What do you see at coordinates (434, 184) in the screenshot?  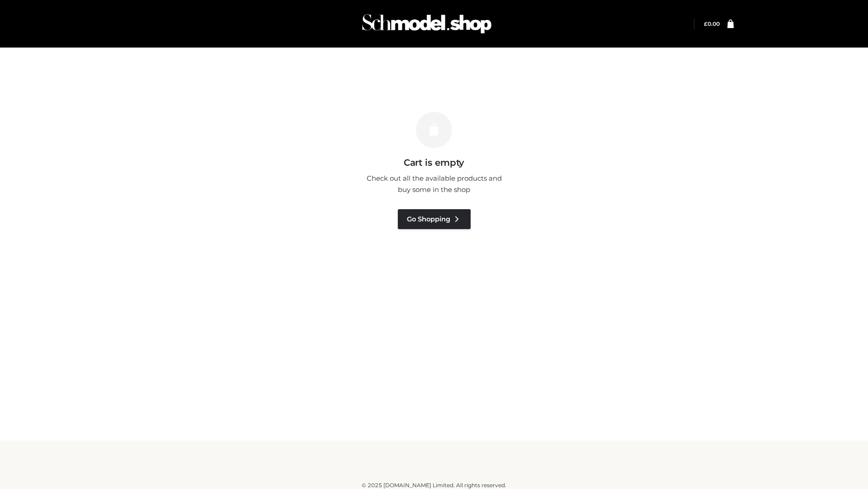 I see `p: Check out all the available products and buy some in the shop` at bounding box center [434, 184].